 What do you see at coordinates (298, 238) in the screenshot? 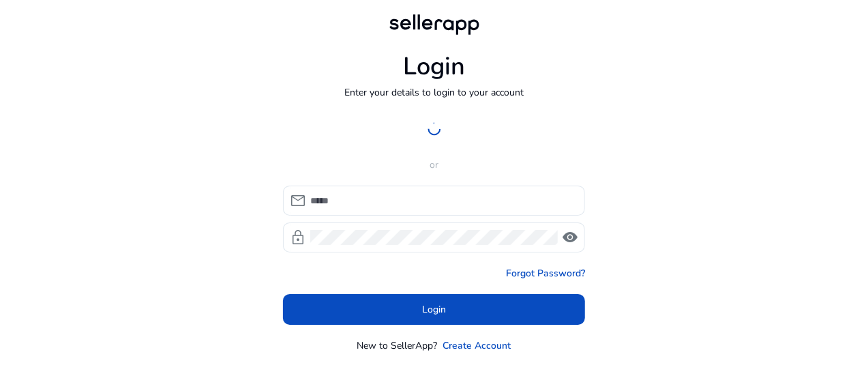
I see `span: lock` at bounding box center [298, 238].